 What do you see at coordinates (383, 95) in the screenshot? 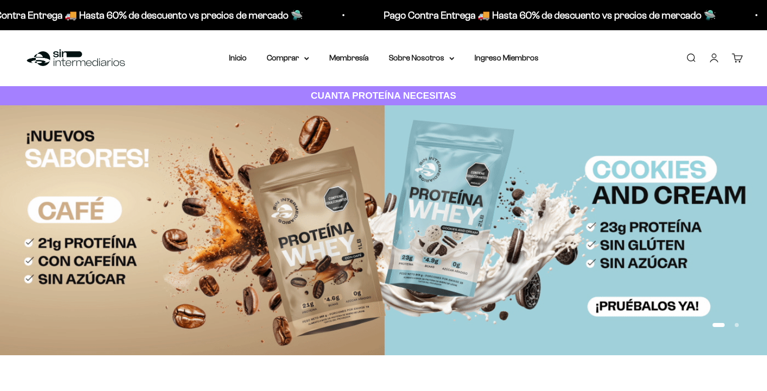
I see `strong: CUANTA PROTEÍNA NECESITAS` at bounding box center [383, 95].